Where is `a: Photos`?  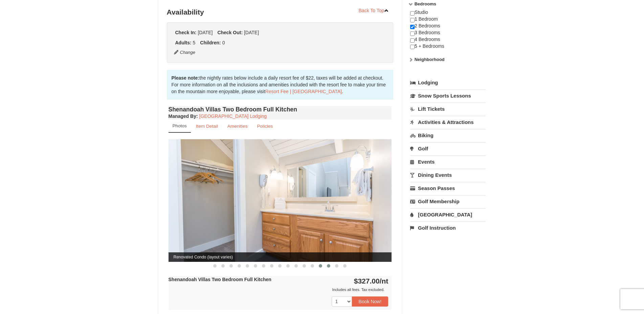
a: Photos is located at coordinates (180, 126).